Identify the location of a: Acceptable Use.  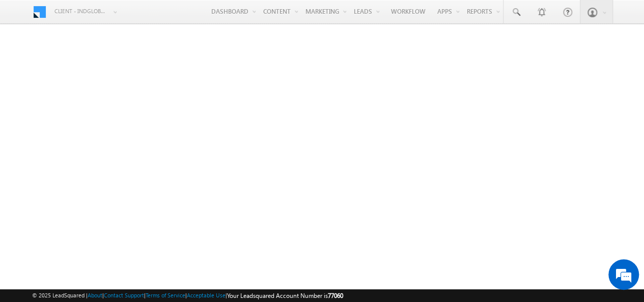
(206, 295).